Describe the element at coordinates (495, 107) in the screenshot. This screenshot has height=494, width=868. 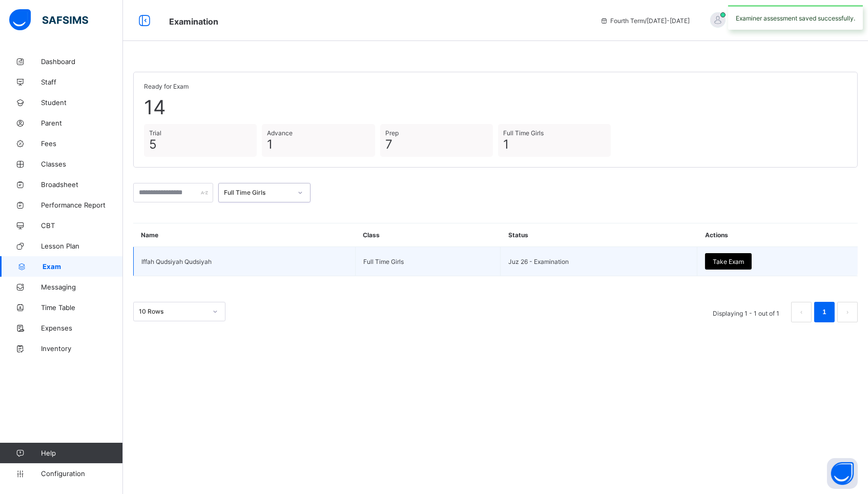
I see `span: 14` at that location.